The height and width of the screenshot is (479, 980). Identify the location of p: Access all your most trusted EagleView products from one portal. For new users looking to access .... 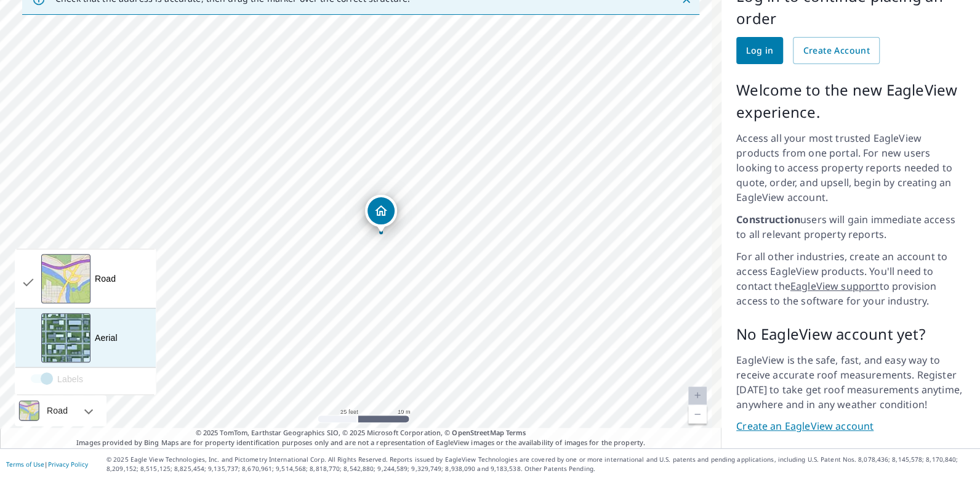
(851, 168).